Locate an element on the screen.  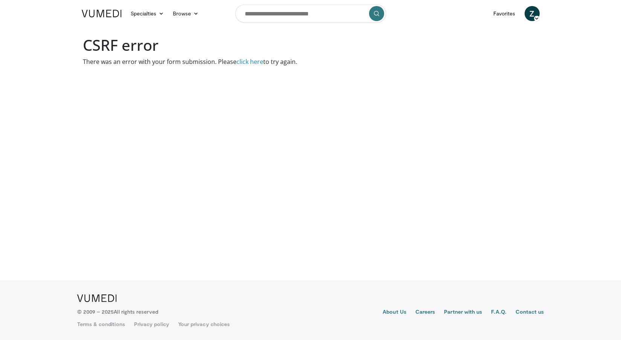
p: There was an error with your form submission. Please to try again. is located at coordinates (311, 62).